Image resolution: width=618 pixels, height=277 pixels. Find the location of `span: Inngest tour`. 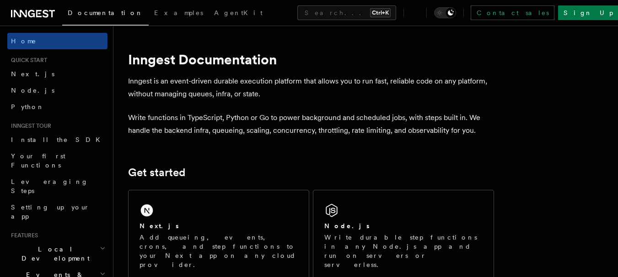

span: Inngest tour is located at coordinates (29, 126).